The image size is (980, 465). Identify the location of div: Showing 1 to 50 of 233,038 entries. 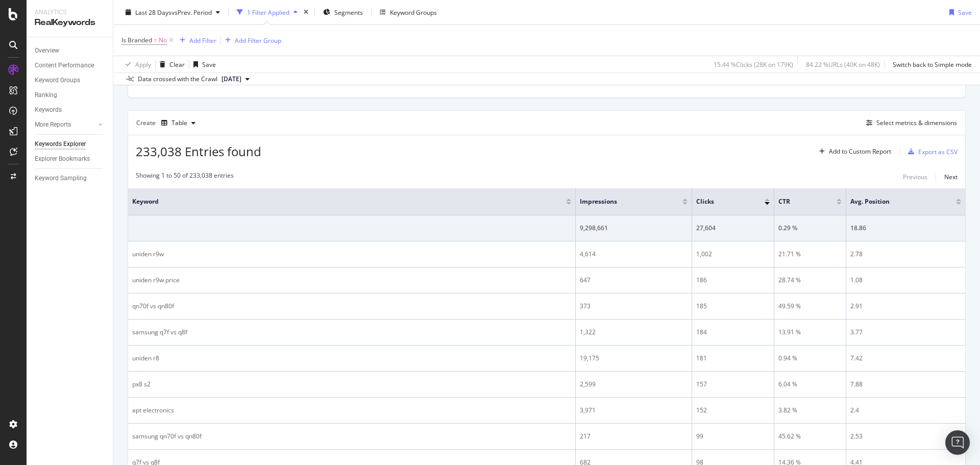
(185, 177).